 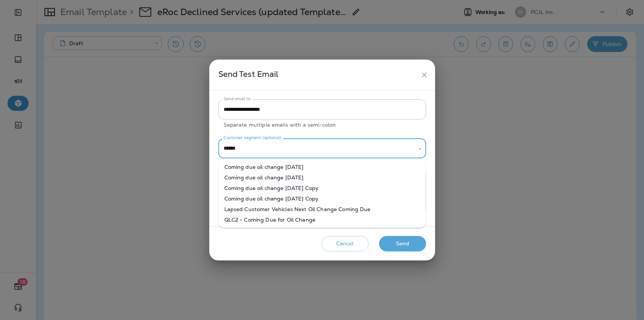 I want to click on li: QLC2 - Coming Due for Oil Change, so click(x=322, y=219).